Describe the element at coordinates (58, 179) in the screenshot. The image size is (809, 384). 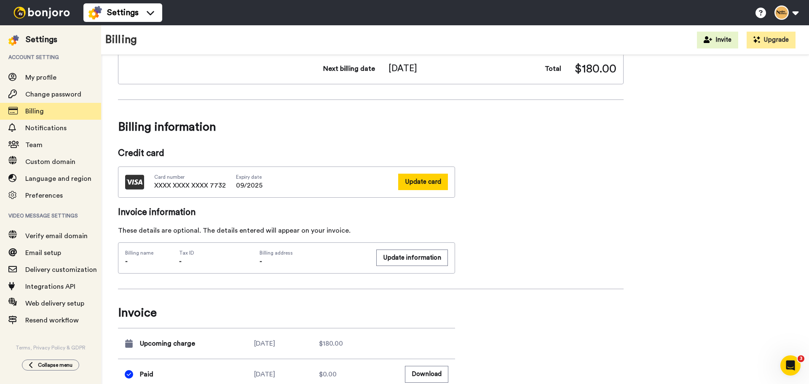
I see `span: Language and region` at that location.